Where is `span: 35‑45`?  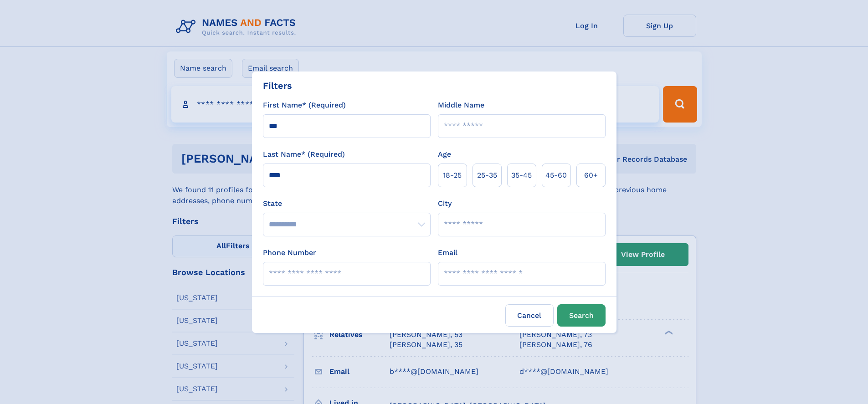
span: 35‑45 is located at coordinates (522, 175).